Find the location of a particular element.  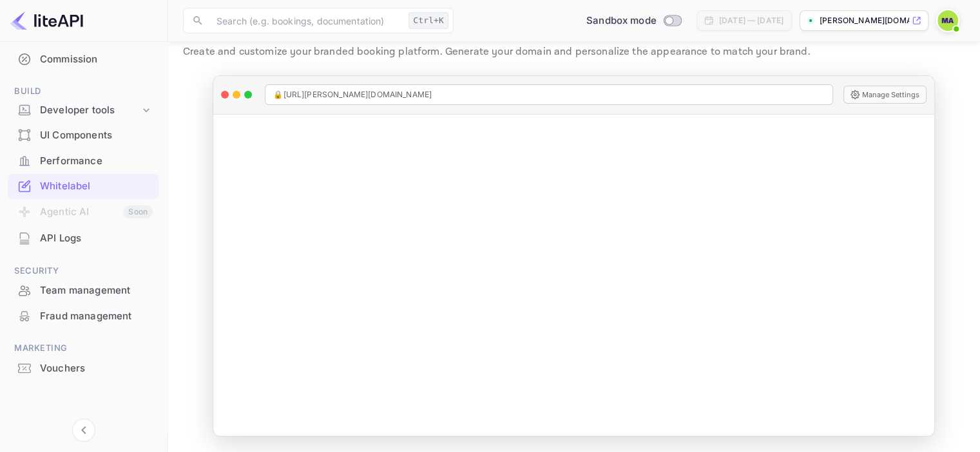

img: Mark Arnquist is located at coordinates (948, 21).